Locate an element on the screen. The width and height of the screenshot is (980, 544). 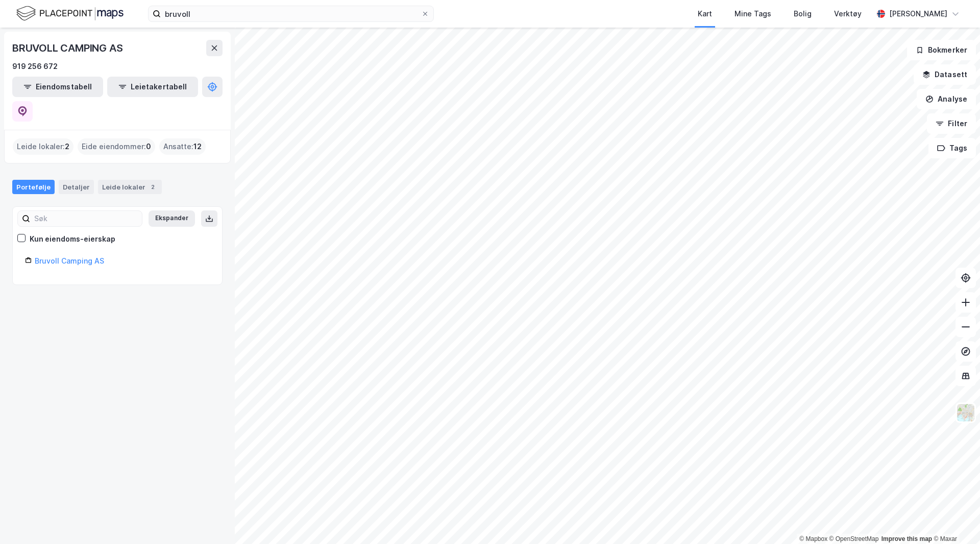
div: Mine Tags is located at coordinates (753, 13).